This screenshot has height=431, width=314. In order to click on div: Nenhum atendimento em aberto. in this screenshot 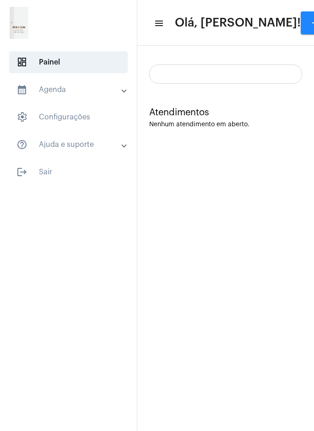, I will do `click(225, 124)`.